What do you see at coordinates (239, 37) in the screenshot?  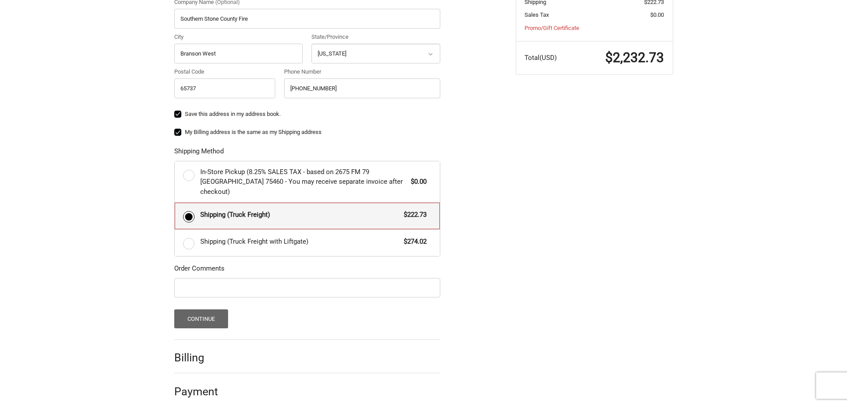 I see `label: City` at bounding box center [239, 37].